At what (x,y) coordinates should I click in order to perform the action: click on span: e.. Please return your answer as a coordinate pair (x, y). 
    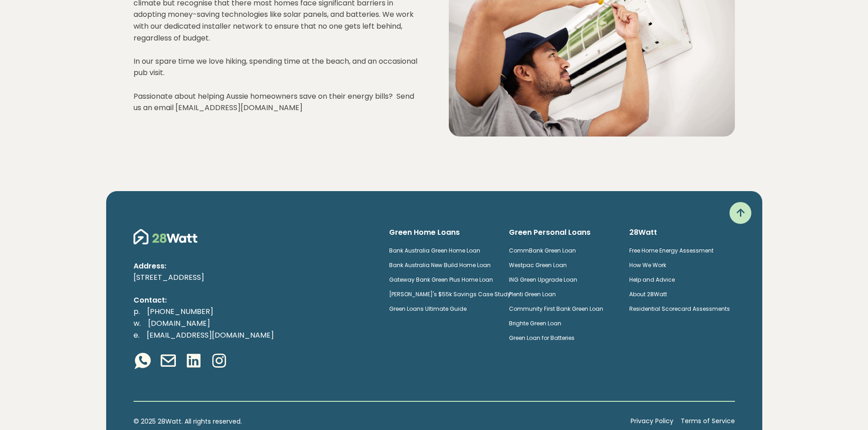
    Looking at the image, I should click on (136, 335).